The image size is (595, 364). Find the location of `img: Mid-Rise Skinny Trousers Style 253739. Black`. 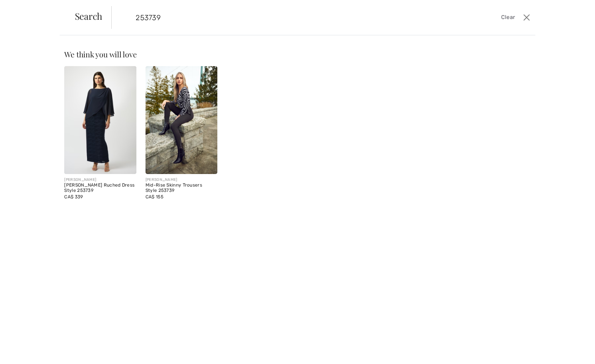

img: Mid-Rise Skinny Trousers Style 253739. Black is located at coordinates (181, 120).